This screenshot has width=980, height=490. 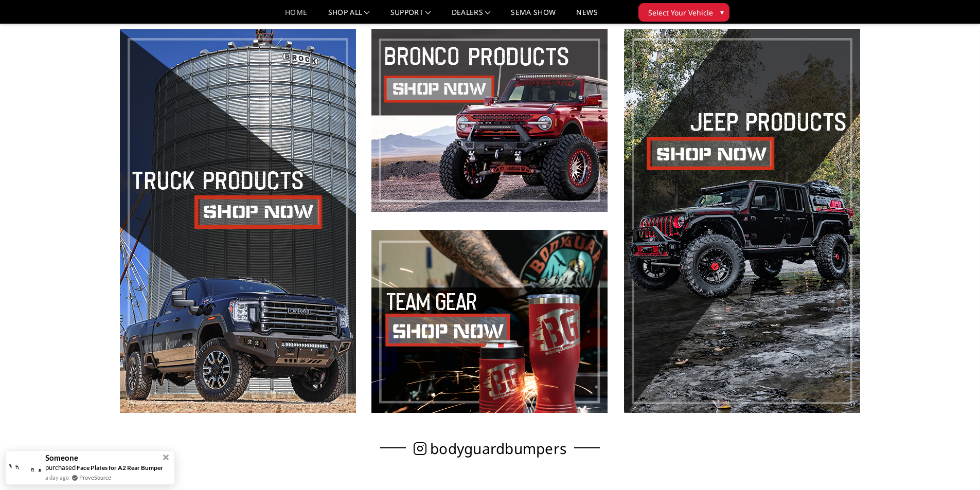 I want to click on a: ProveSource, so click(x=95, y=477).